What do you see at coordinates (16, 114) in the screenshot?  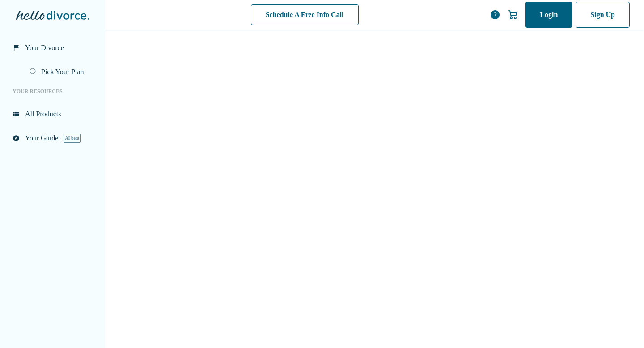 I see `span: view_list` at bounding box center [16, 114].